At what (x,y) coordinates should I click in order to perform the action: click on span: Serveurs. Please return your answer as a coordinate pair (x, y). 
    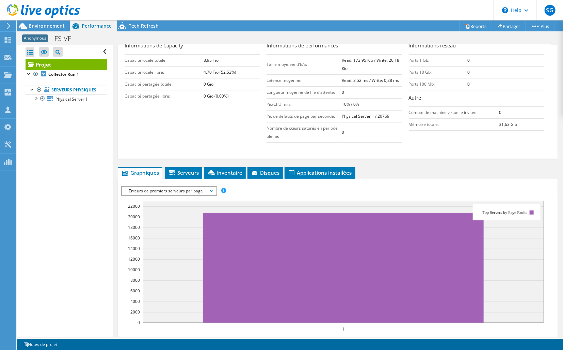
    Looking at the image, I should click on (184, 172).